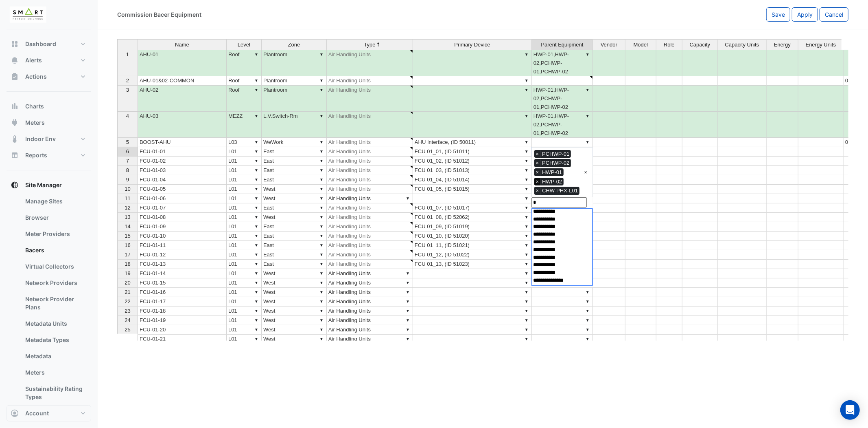  Describe the element at coordinates (552, 172) in the screenshot. I see `span: HWP-01` at that location.